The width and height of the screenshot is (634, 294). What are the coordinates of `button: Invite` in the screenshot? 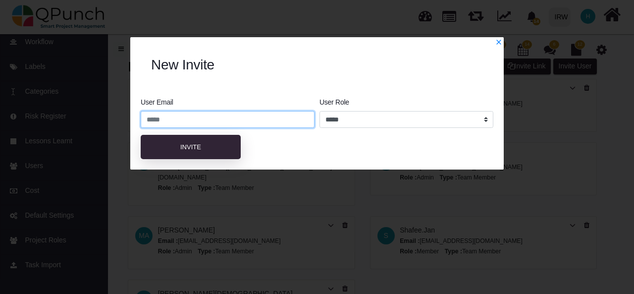 It's located at (191, 147).